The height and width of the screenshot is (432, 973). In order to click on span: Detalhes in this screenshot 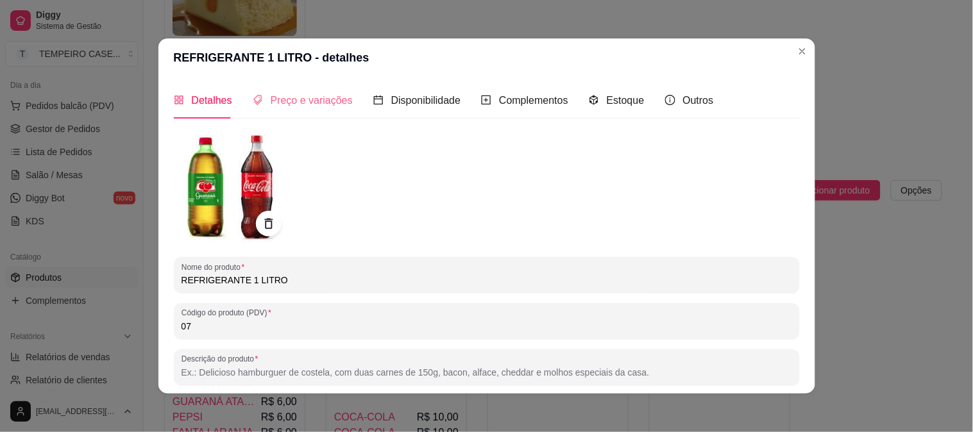, I will do `click(212, 100)`.